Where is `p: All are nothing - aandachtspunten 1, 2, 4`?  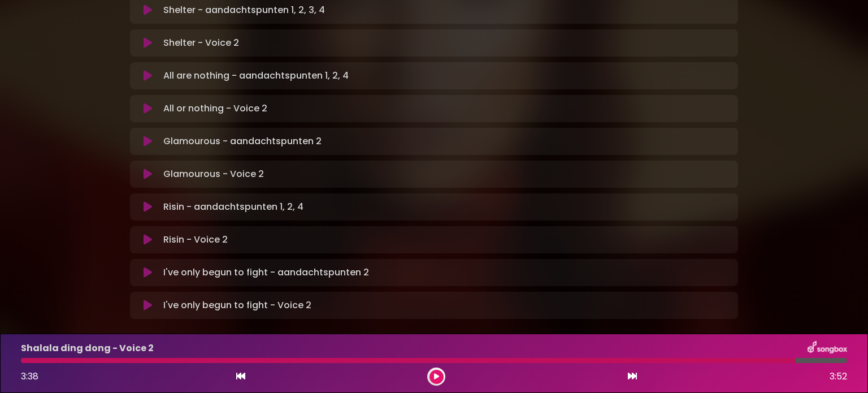 p: All are nothing - aandachtspunten 1, 2, 4 is located at coordinates (256, 76).